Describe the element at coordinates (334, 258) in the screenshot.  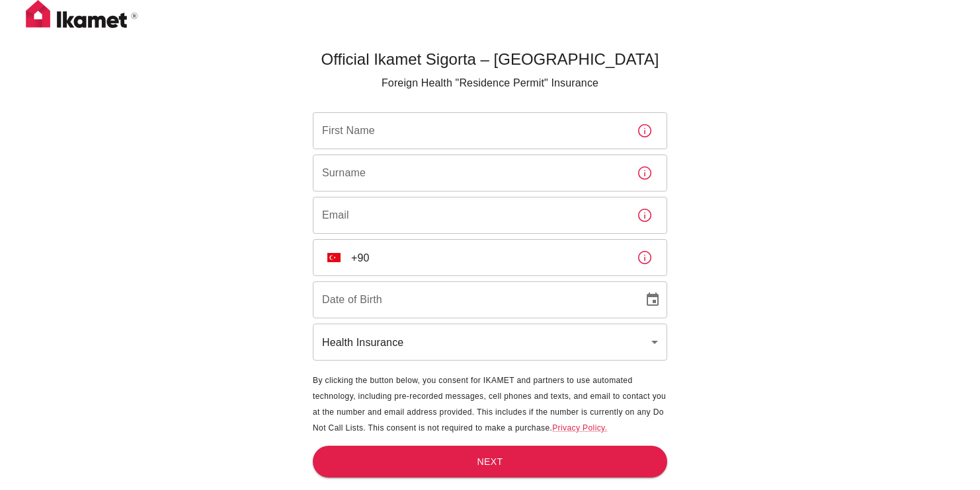
I see `img: unknown` at that location.